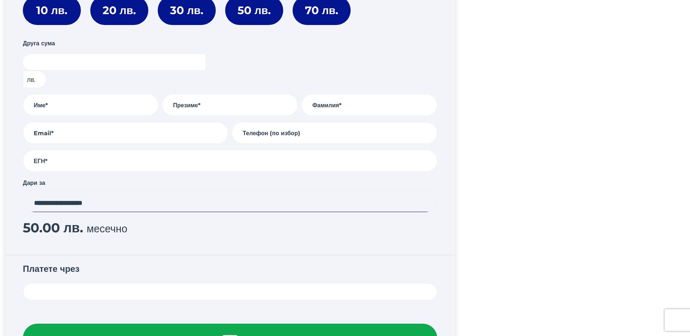 The image size is (690, 336). Describe the element at coordinates (34, 183) in the screenshot. I see `label: Дари за` at that location.